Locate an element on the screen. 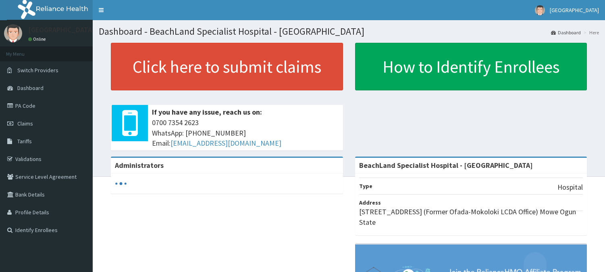 This screenshot has width=605, height=272. p: Hospital is located at coordinates (570, 187).